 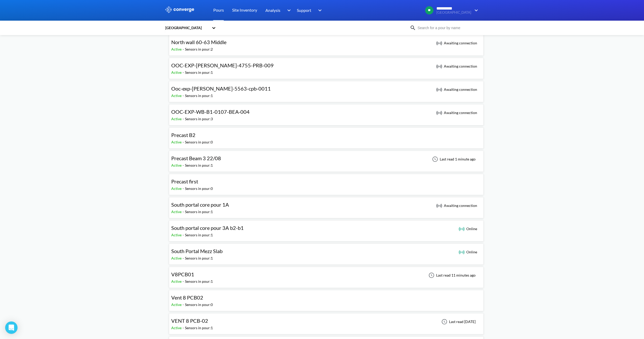 What do you see at coordinates (326, 251) in the screenshot?
I see `a: South Portal Mezz SlabActive-Sensors in pour:1 Online` at bounding box center [326, 251].